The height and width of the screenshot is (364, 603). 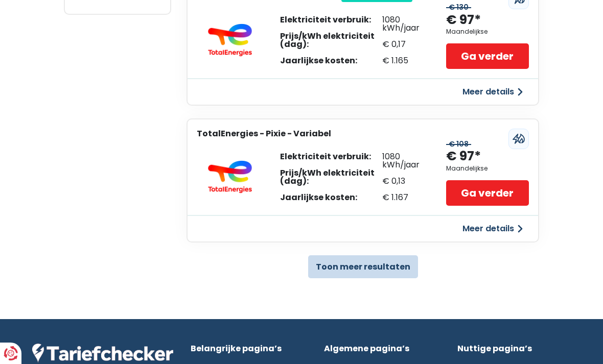 I want to click on div: € 1.165, so click(x=405, y=61).